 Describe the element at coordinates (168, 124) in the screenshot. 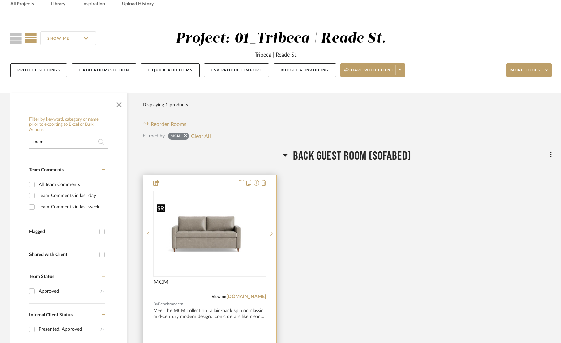

I see `span: Reorder Rooms` at that location.